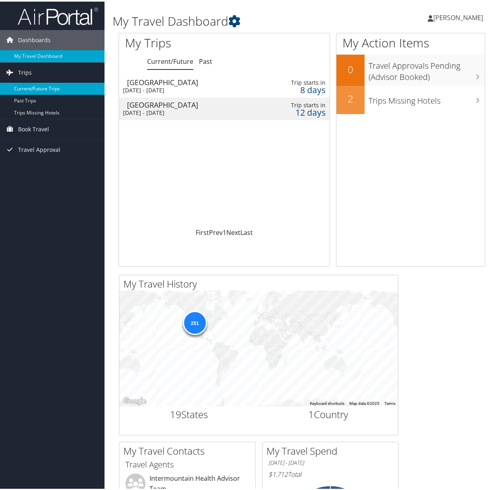 Image resolution: width=496 pixels, height=490 pixels. Describe the element at coordinates (426, 97) in the screenshot. I see `h3: Trips Missing Hotels` at that location.